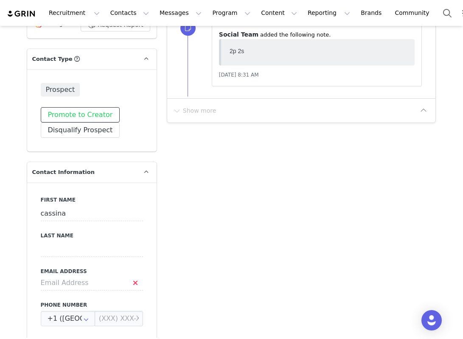 The width and height of the screenshot is (463, 339). Describe the element at coordinates (92, 200) in the screenshot. I see `label: First Name` at that location.